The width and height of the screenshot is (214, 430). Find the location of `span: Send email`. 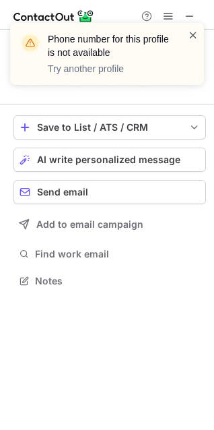

span: Send email is located at coordinates (63, 192).